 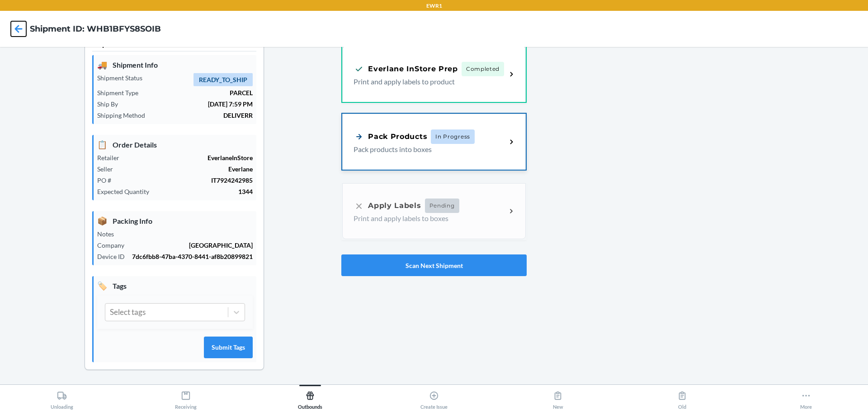 What do you see at coordinates (426, 149) in the screenshot?
I see `p: Pack products into boxes` at bounding box center [426, 149].